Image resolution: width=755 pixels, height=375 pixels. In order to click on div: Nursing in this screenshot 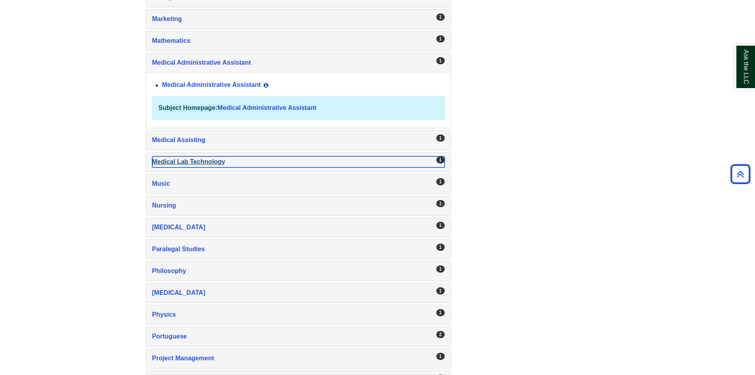, I will do `click(299, 205)`.